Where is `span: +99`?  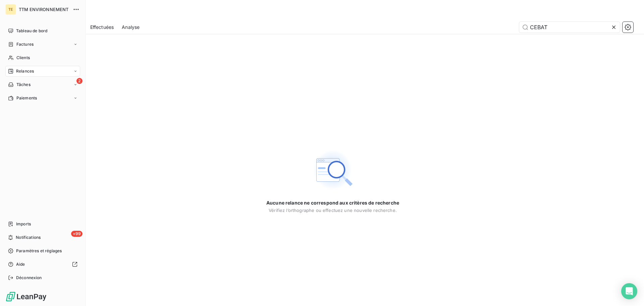 span: +99 is located at coordinates (77, 234).